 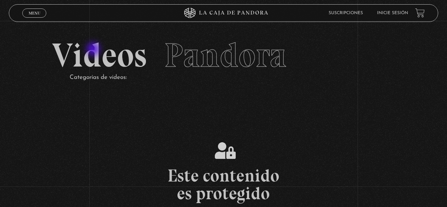 I want to click on span: Menu, so click(x=34, y=13).